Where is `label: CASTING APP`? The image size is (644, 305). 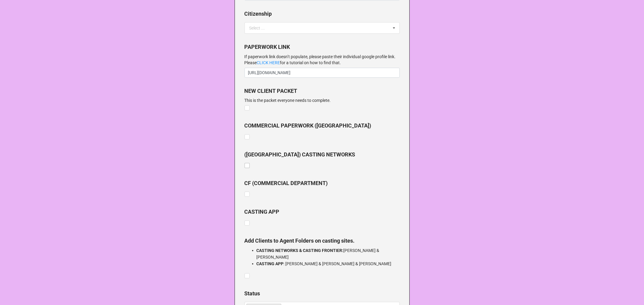
label: CASTING APP is located at coordinates (262, 212).